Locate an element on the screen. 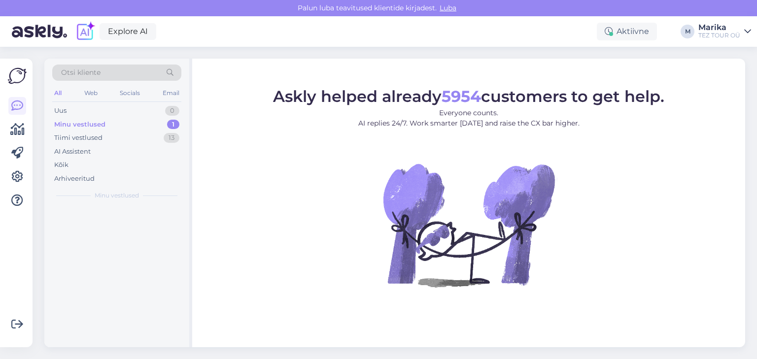  div: Marika is located at coordinates (719, 28).